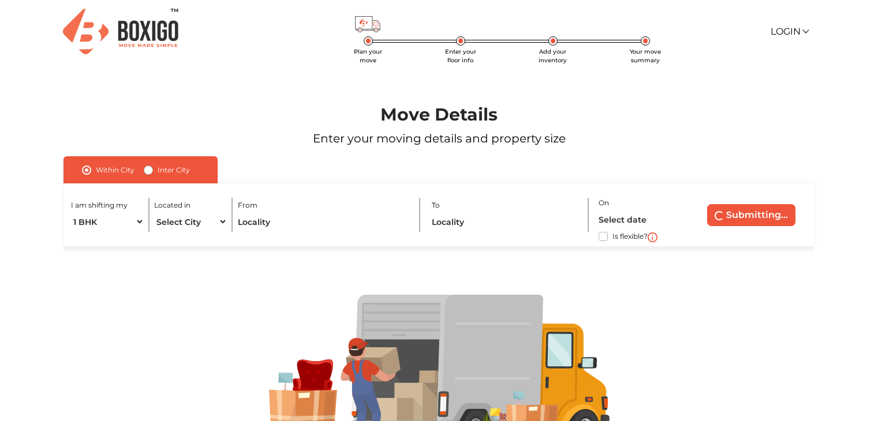 Image resolution: width=878 pixels, height=421 pixels. I want to click on label: On, so click(604, 203).